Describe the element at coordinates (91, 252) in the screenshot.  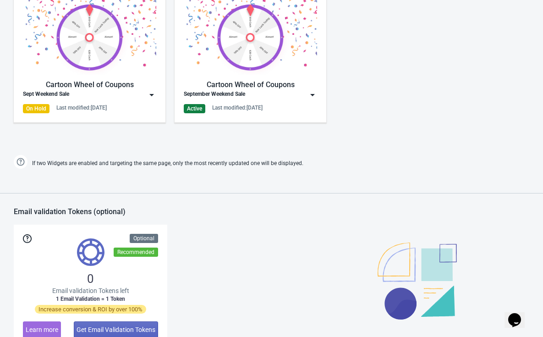
I see `img: tokens.svg` at that location.